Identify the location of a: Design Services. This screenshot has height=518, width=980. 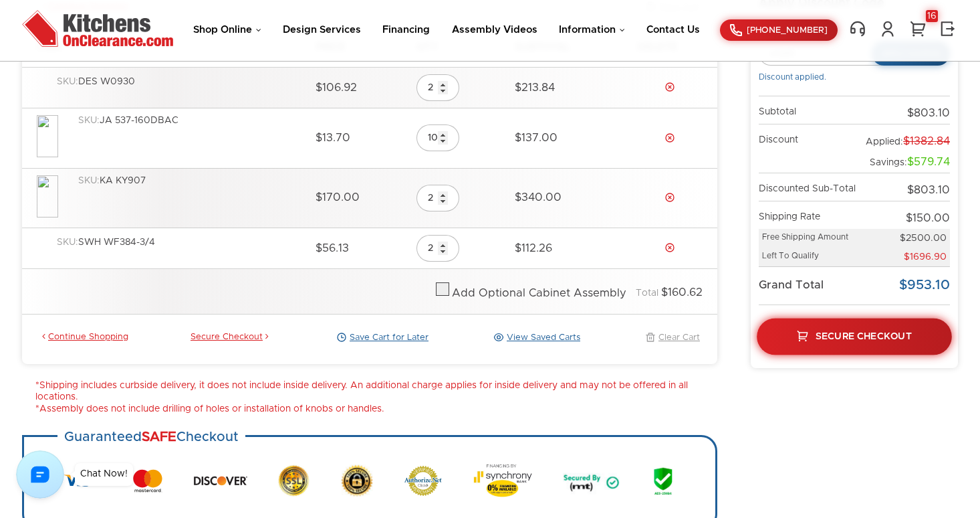
(322, 30).